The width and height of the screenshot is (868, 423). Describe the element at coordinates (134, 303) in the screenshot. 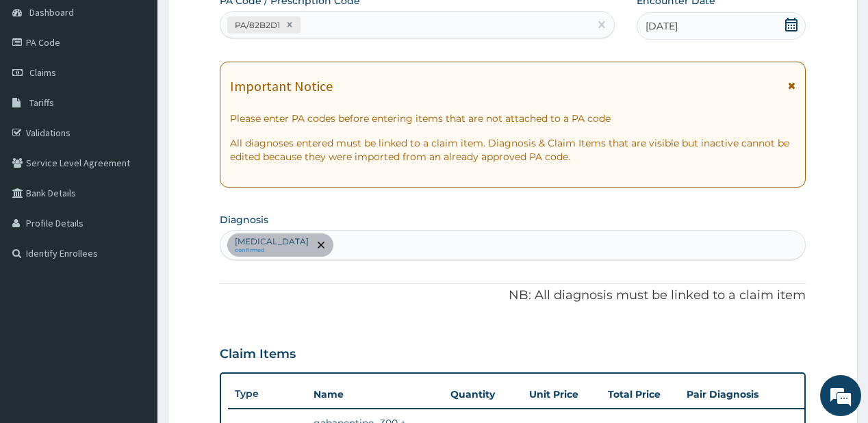

I see `textarea: Type your message and hit 'Enter'` at that location.